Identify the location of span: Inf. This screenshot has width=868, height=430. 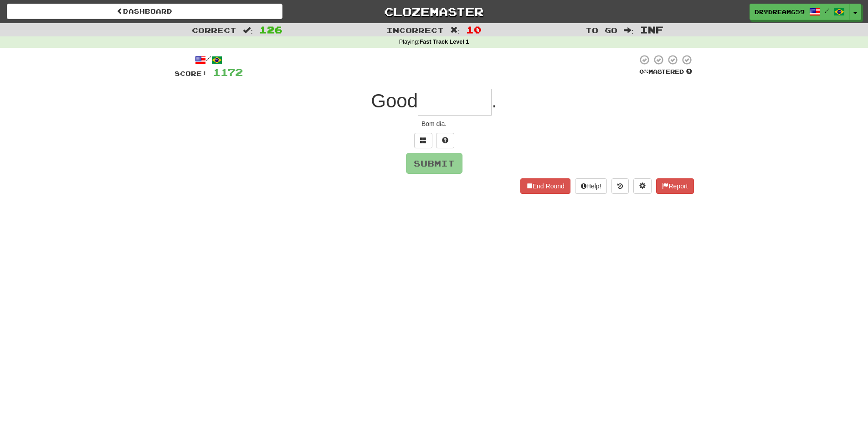
(651, 30).